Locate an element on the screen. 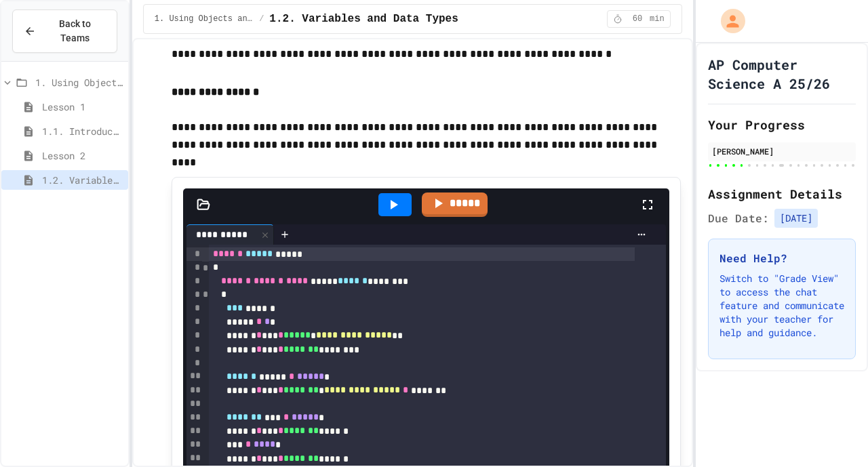 This screenshot has height=467, width=868. span: Back to Teams is located at coordinates (74, 32).